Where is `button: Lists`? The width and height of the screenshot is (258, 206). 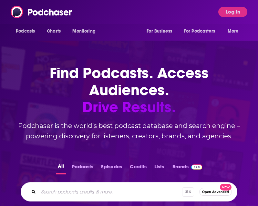
button: Lists is located at coordinates (159, 168).